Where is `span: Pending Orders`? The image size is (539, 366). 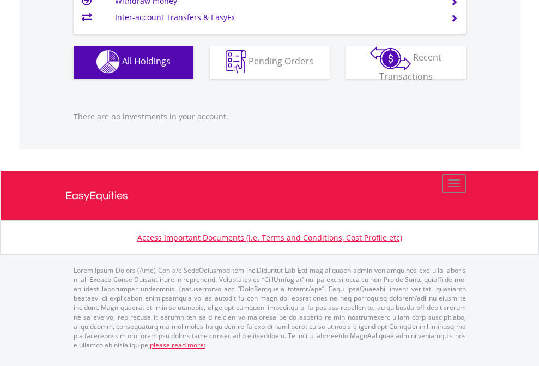
span: Pending Orders is located at coordinates (281, 61).